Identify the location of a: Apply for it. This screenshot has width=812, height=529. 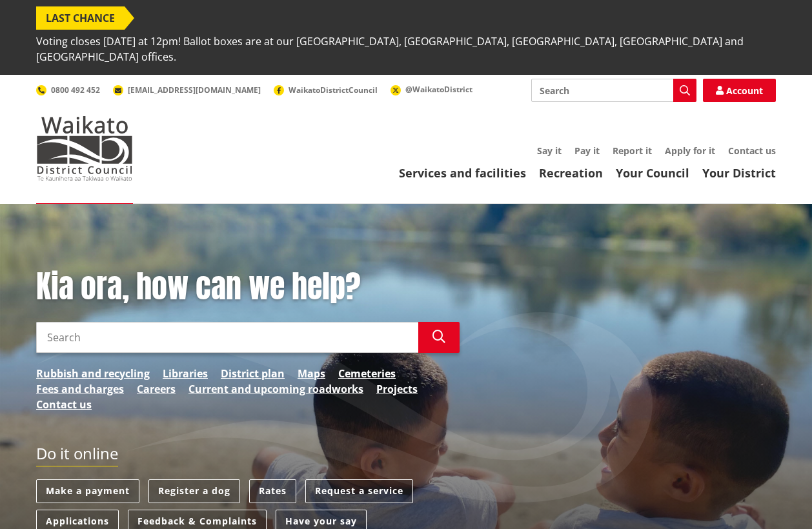
(690, 150).